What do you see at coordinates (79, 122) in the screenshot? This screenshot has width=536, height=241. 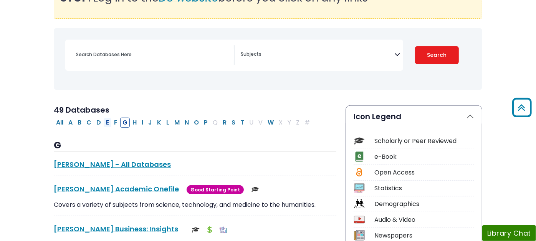 I see `button: Filter Results B` at bounding box center [79, 122].